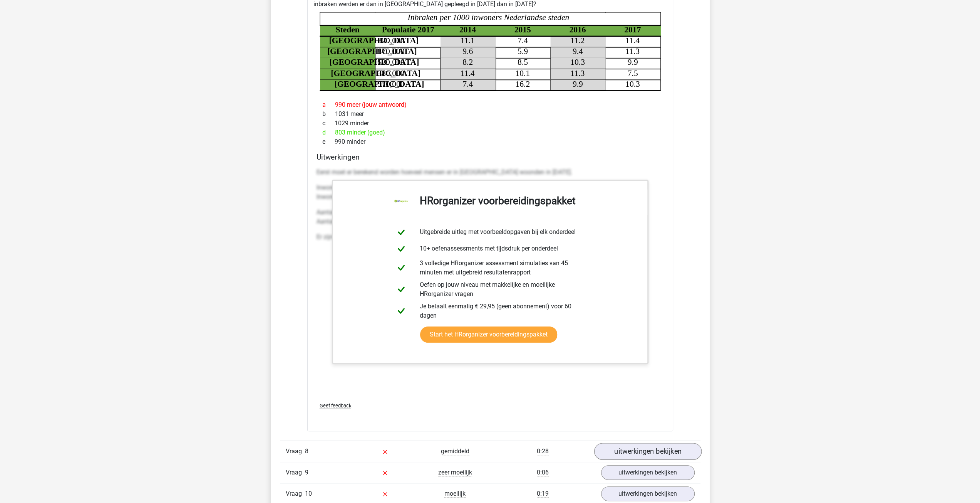 Image resolution: width=980 pixels, height=503 pixels. What do you see at coordinates (329, 105) in the screenshot?
I see `span: a` at bounding box center [329, 105].